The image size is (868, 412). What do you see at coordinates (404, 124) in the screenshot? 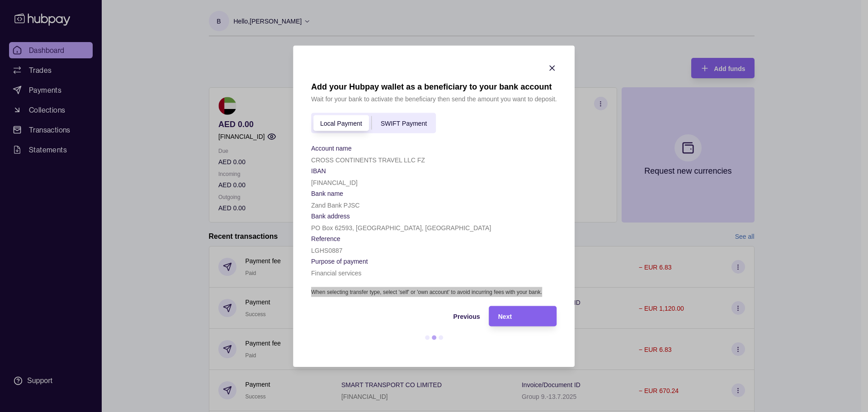
I see `span: SWIFT Payment` at bounding box center [404, 124].